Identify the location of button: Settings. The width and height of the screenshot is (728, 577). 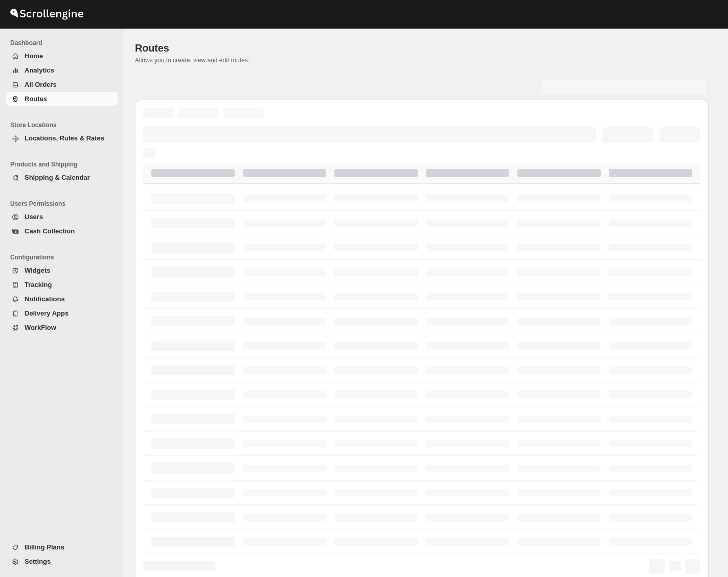
(62, 562).